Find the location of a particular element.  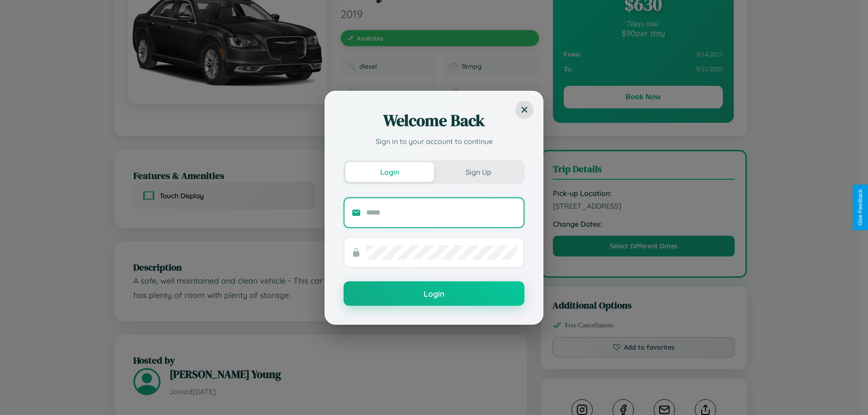

button: Sign Up is located at coordinates (478, 172).